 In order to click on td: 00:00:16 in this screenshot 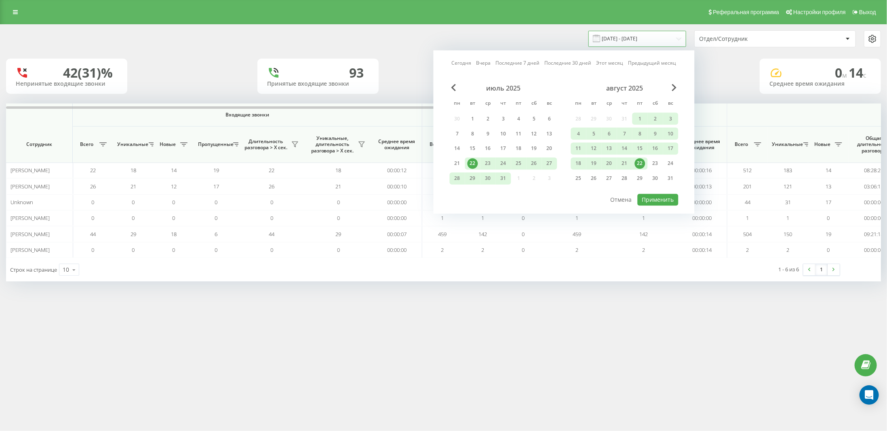, I will do `click(702, 170)`.